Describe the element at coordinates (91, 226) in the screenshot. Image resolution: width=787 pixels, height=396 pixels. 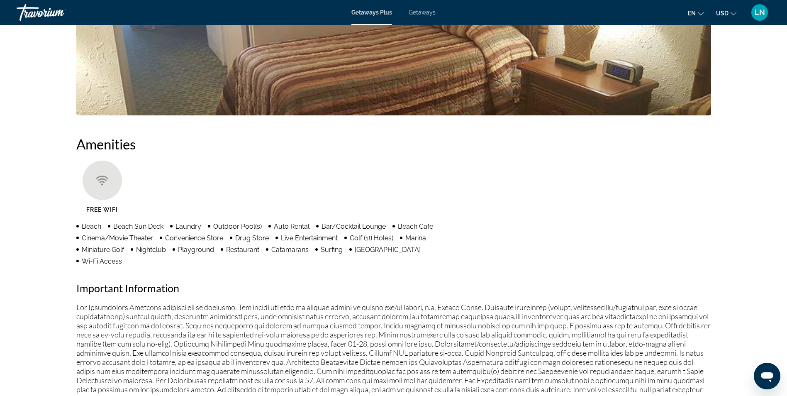
I see `span: Beach` at that location.